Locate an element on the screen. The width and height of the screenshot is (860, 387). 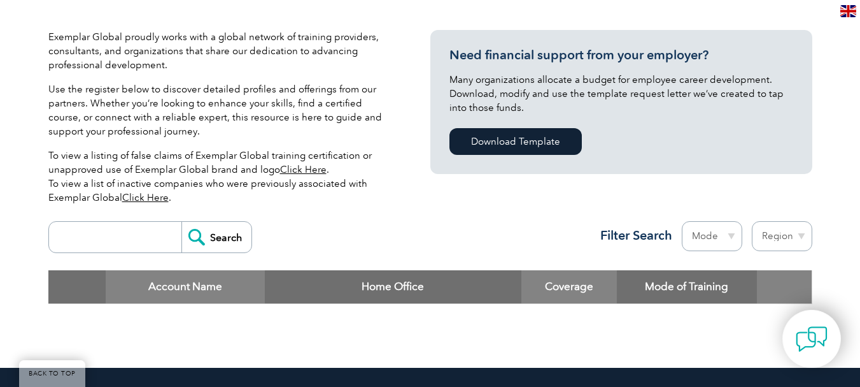
th: Account Name: activate to sort column descending is located at coordinates (185, 287).